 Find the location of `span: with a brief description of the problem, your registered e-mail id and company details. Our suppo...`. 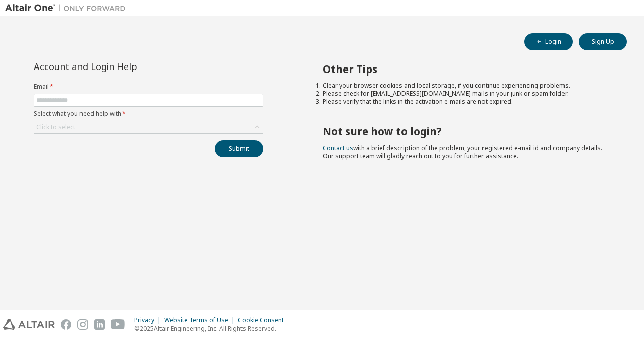

span: with a brief description of the problem, your registered e-mail id and company details. Our suppo... is located at coordinates (462, 151).